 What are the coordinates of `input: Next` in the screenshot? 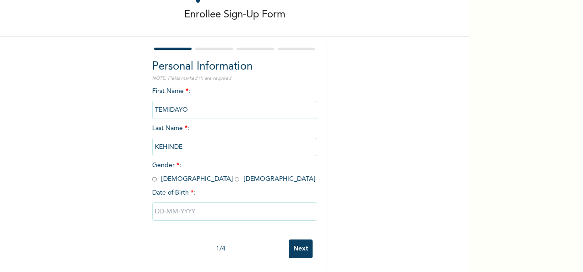 It's located at (301, 249).